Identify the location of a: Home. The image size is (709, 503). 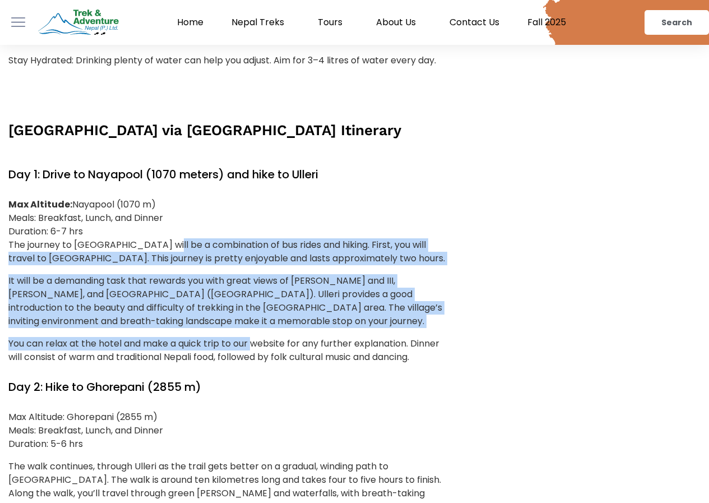
(190, 22).